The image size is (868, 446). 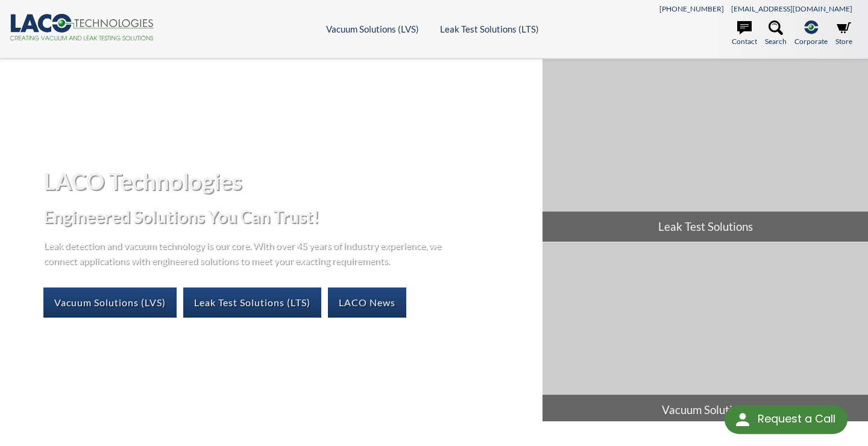 I want to click on a: Search, so click(x=776, y=34).